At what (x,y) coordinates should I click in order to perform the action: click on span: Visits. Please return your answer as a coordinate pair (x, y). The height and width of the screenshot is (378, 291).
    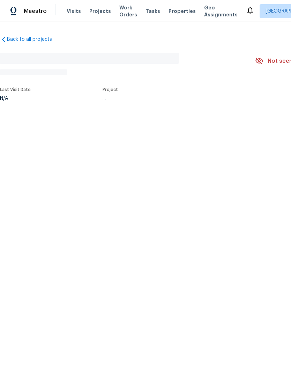
    Looking at the image, I should click on (74, 11).